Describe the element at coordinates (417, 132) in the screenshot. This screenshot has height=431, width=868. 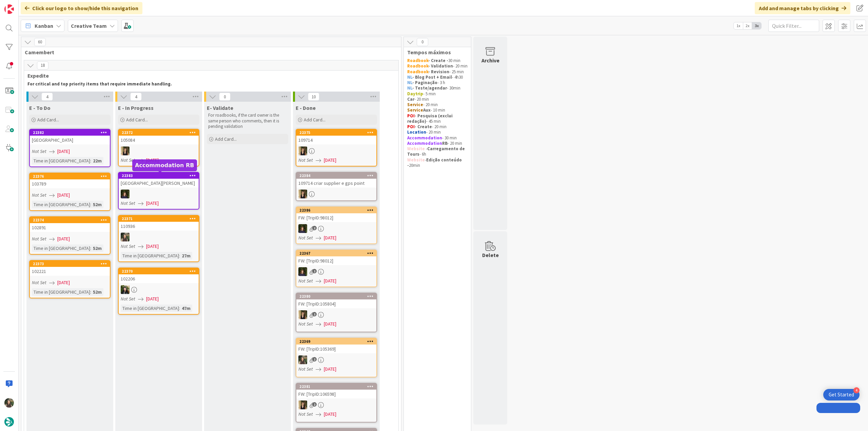
I see `strong: Location` at that location.